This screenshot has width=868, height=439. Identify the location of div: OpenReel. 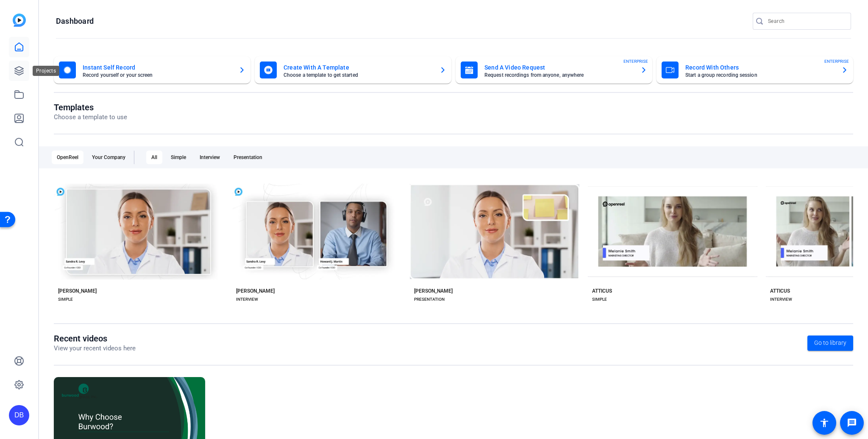
(67, 157).